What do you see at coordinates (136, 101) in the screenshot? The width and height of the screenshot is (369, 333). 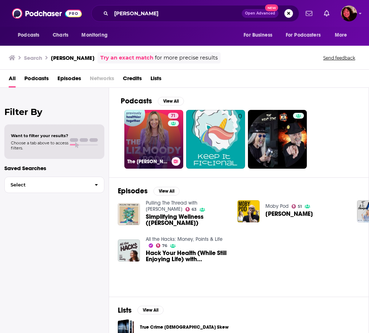 I see `h2: Podcasts` at bounding box center [136, 101].